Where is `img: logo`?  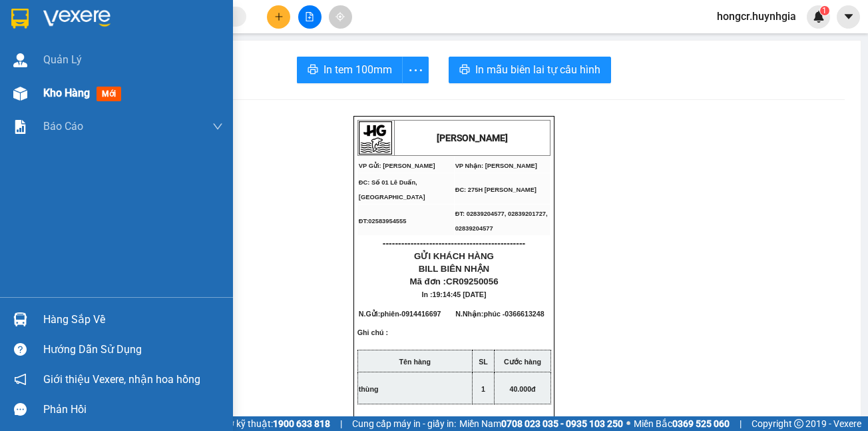 img: logo is located at coordinates (375, 138).